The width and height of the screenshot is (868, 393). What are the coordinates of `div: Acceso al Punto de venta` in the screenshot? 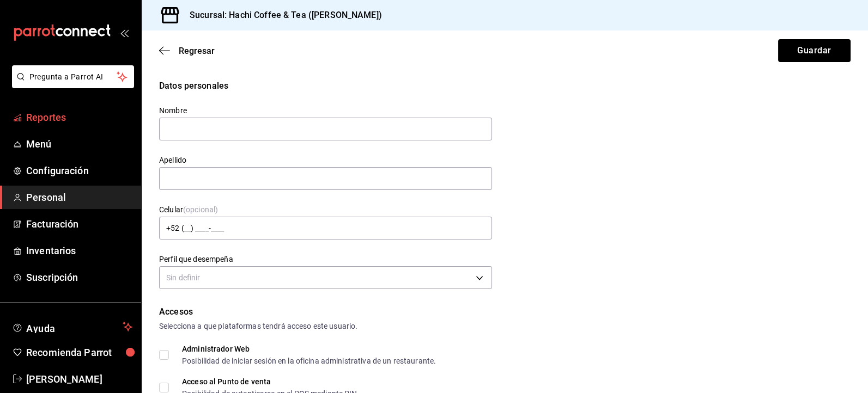 It's located at (271, 382).